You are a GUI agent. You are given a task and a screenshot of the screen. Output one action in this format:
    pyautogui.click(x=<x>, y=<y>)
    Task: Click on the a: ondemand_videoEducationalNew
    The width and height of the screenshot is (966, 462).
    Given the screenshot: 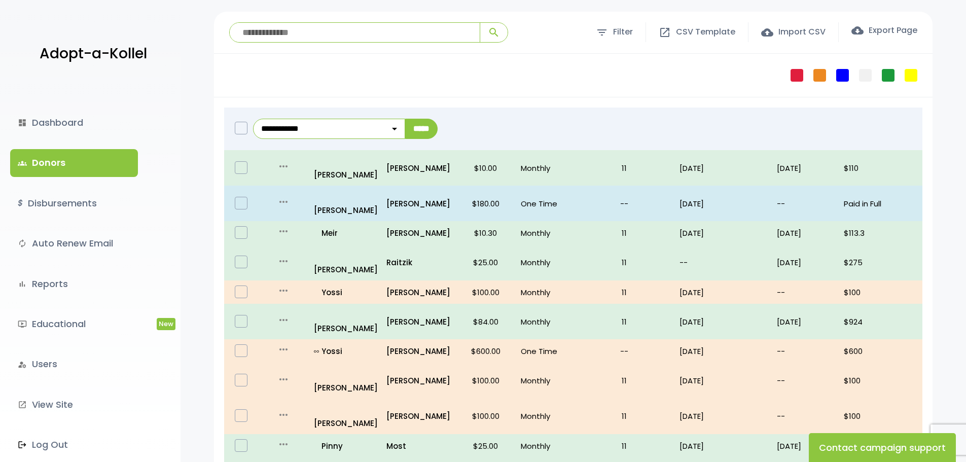 What is the action you would take?
    pyautogui.click(x=74, y=324)
    